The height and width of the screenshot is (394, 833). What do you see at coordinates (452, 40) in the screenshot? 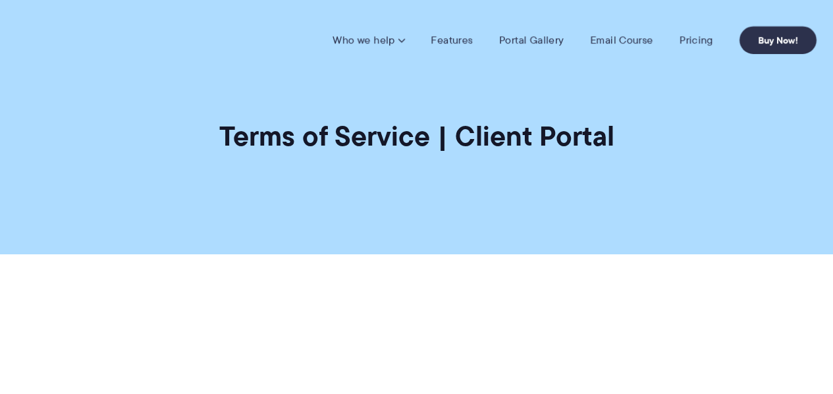
I see `a: Features` at bounding box center [452, 40].